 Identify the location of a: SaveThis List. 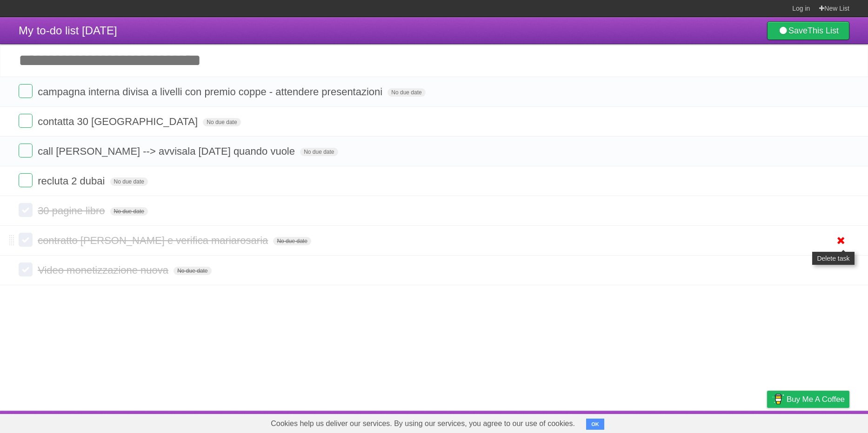
(808, 30).